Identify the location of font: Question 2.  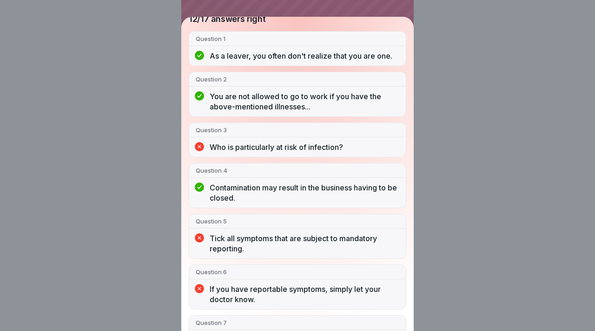
(211, 79).